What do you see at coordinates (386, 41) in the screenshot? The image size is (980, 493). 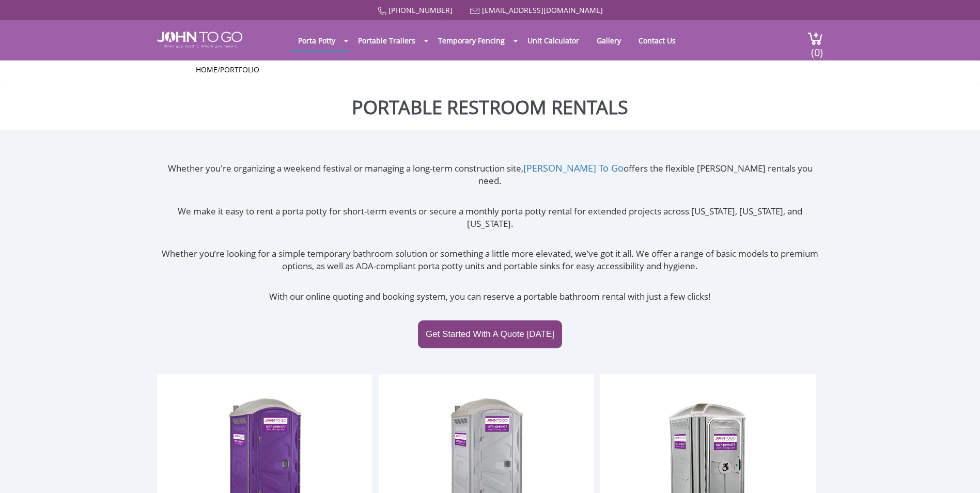 I see `a: Portable Trailers` at bounding box center [386, 41].